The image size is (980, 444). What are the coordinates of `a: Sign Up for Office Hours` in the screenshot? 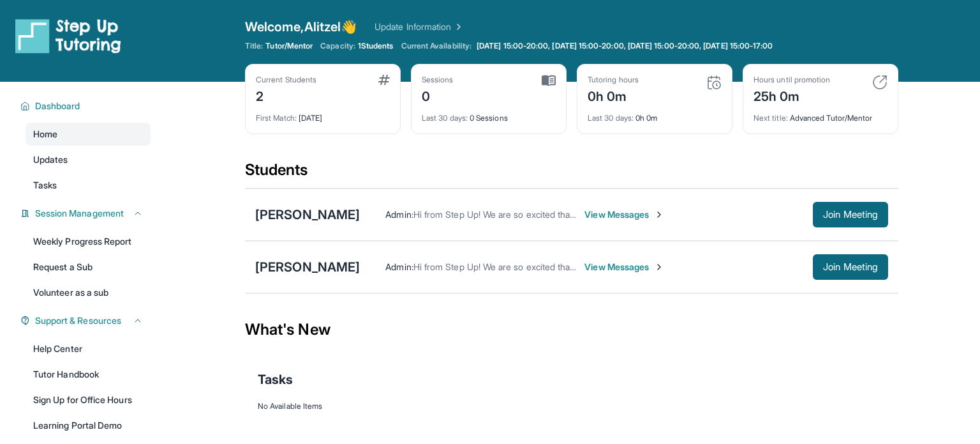 It's located at (88, 400).